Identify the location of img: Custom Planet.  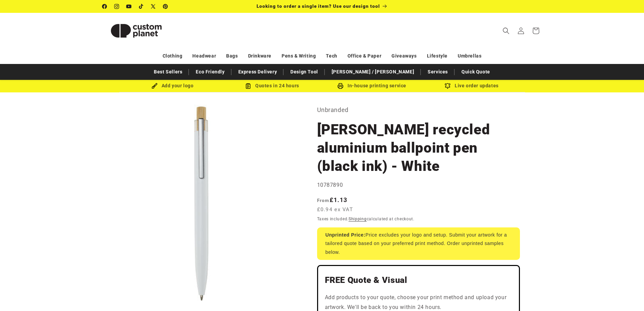
(136, 31).